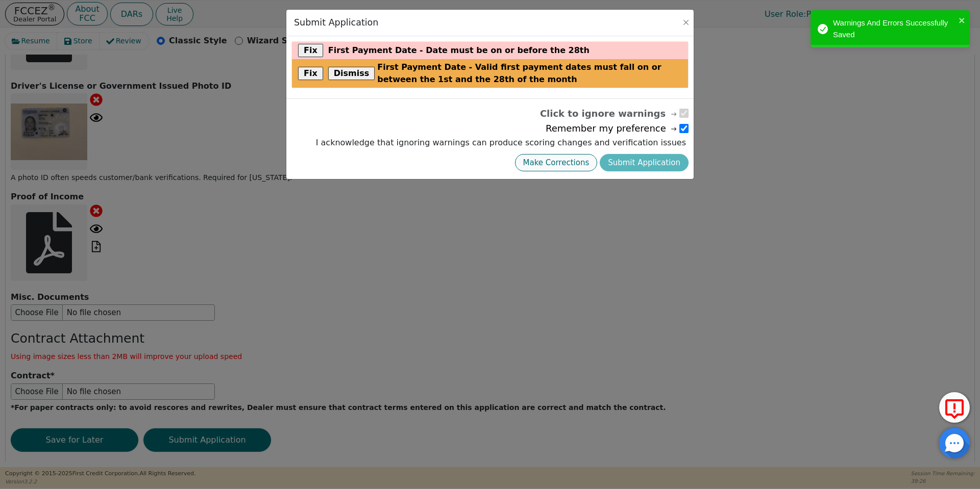 This screenshot has width=980, height=489. What do you see at coordinates (962, 20) in the screenshot?
I see `button: close` at bounding box center [962, 20].